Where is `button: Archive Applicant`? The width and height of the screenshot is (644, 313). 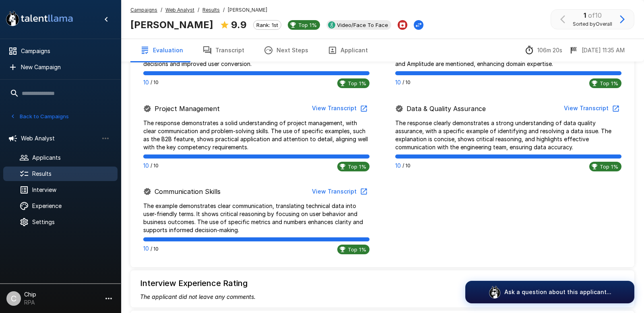
button: Archive Applicant is located at coordinates (402, 25).